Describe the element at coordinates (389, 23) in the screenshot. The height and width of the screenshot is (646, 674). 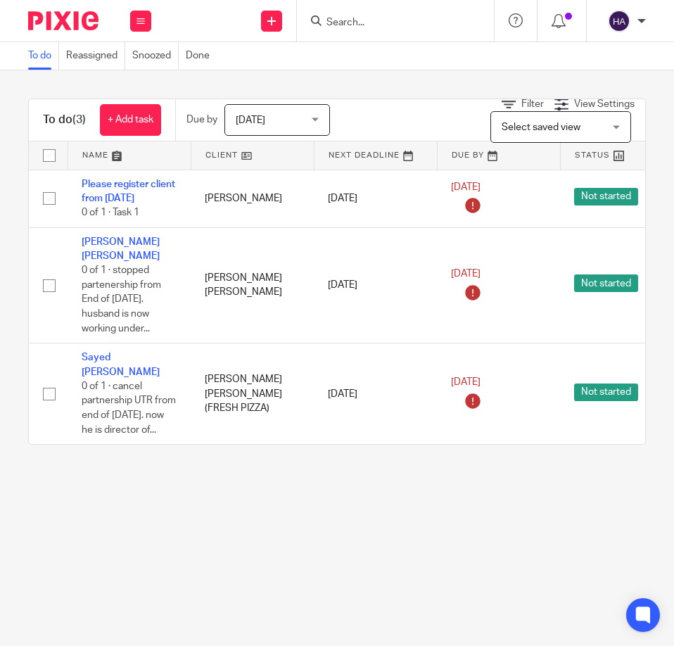
I see `input: Search` at that location.